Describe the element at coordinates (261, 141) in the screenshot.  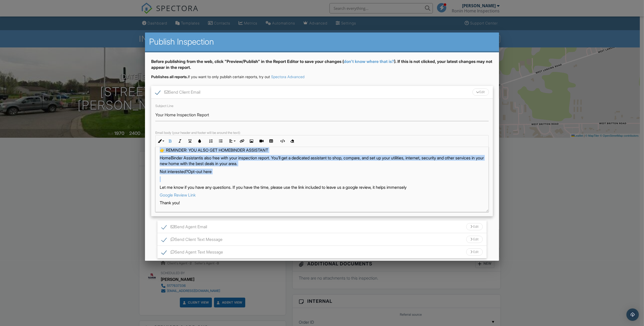
I see `button: Insert Video` at that location.